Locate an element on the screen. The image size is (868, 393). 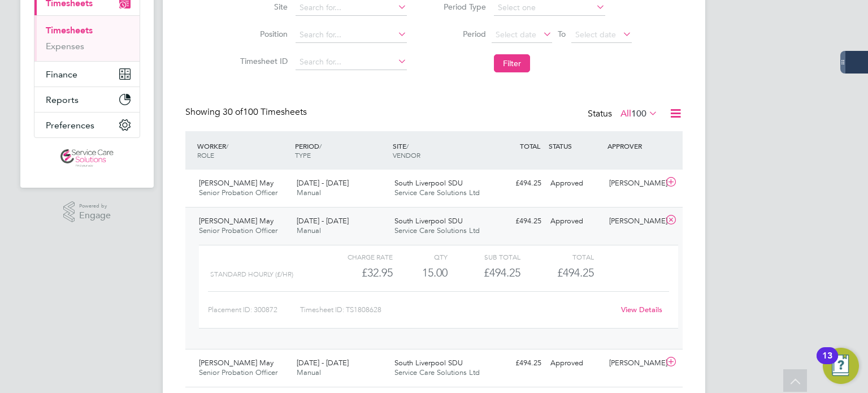
div: 15.00 is located at coordinates (420, 273).